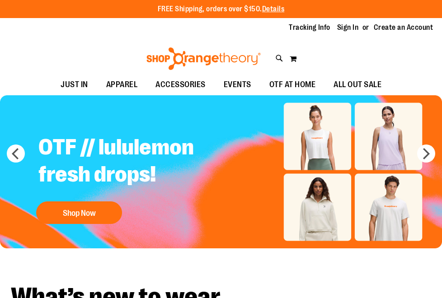 The width and height of the screenshot is (442, 298). Describe the element at coordinates (404, 28) in the screenshot. I see `a: Create an Account` at that location.